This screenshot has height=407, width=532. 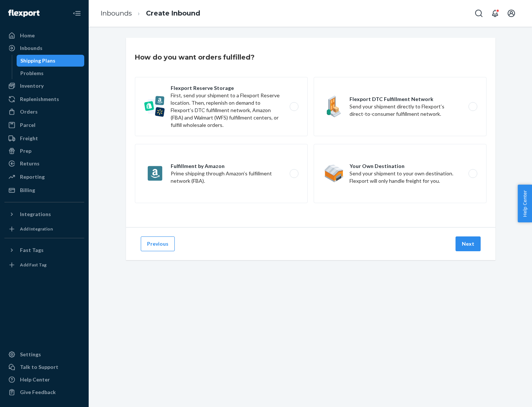 I want to click on a: Orders, so click(x=45, y=112).